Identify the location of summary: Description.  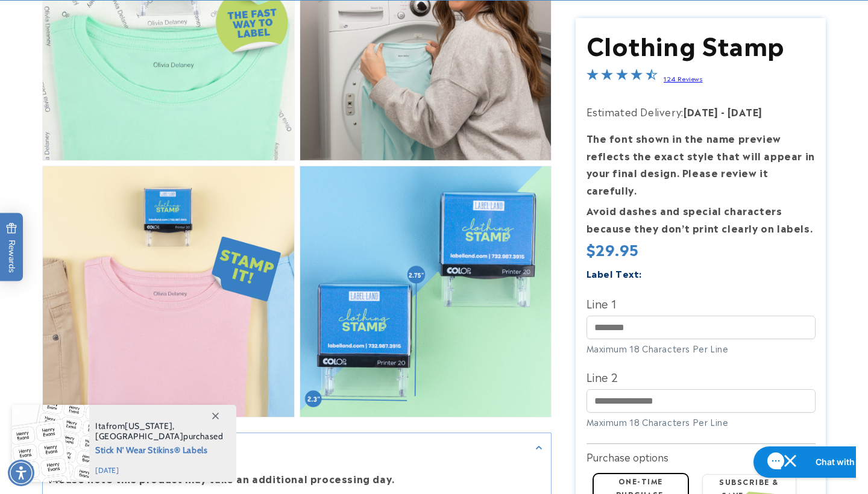
(297, 447).